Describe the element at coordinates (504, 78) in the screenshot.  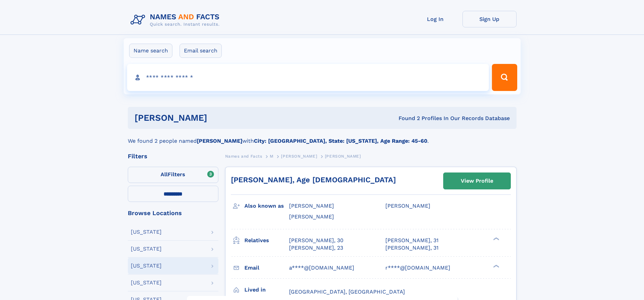
I see `button: Search Button` at that location.